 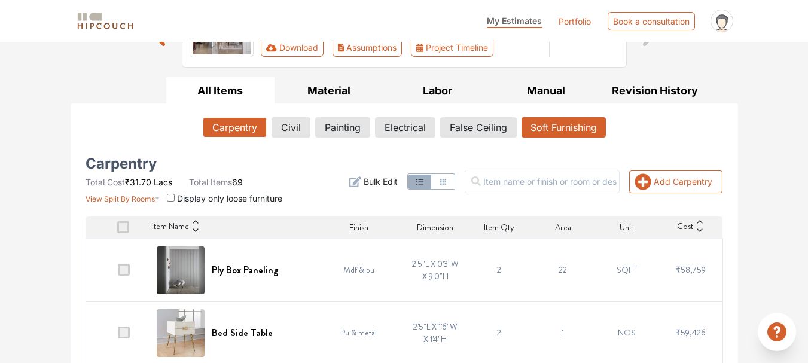 I want to click on td: 2'5"L X 0'3"W X 9'0"H, so click(x=436, y=270).